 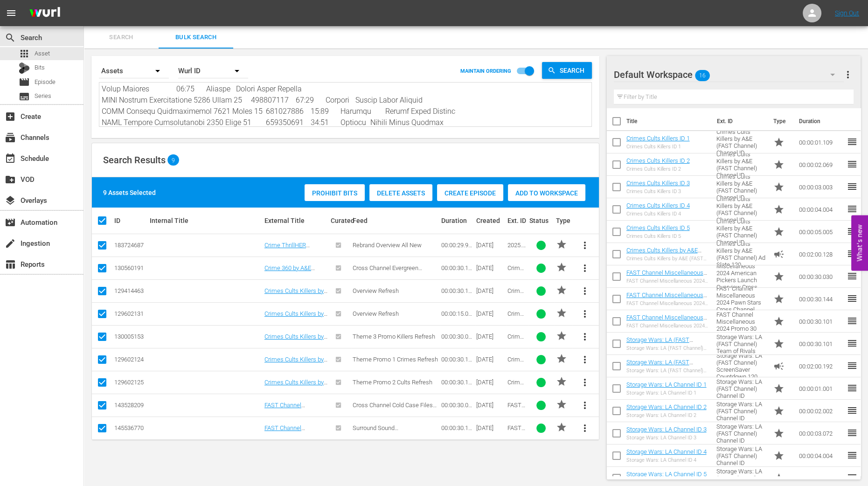 What do you see at coordinates (470, 193) in the screenshot?
I see `span: Create Episode` at bounding box center [470, 193].